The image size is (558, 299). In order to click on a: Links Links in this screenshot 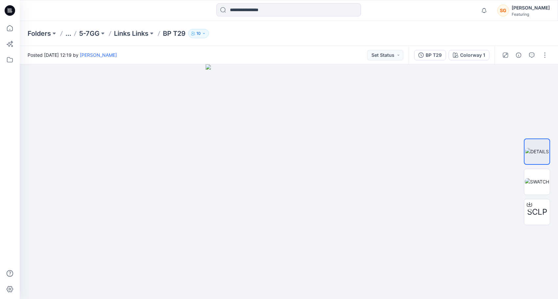, I will do `click(131, 34)`.